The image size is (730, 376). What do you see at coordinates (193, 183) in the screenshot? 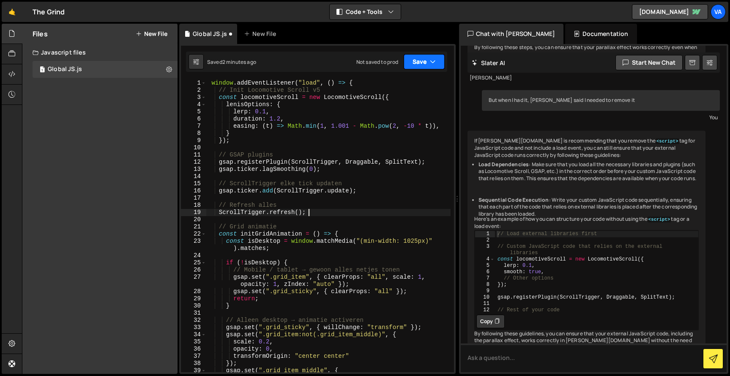
I see `div: 15` at bounding box center [193, 183].